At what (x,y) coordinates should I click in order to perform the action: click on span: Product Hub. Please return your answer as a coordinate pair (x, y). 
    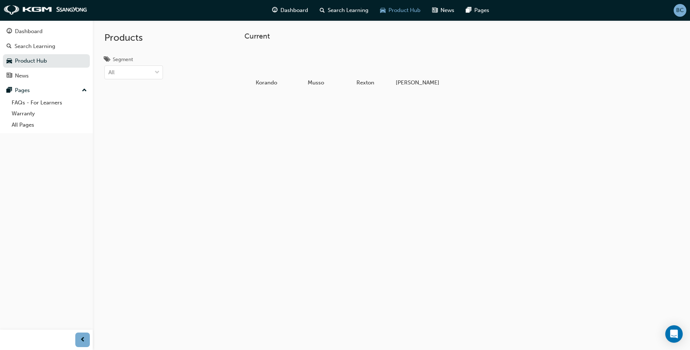
    Looking at the image, I should click on (405, 10).